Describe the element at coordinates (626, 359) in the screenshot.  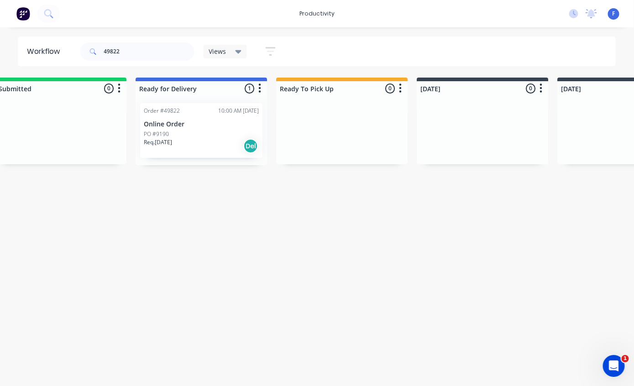
I see `span: 1` at that location.